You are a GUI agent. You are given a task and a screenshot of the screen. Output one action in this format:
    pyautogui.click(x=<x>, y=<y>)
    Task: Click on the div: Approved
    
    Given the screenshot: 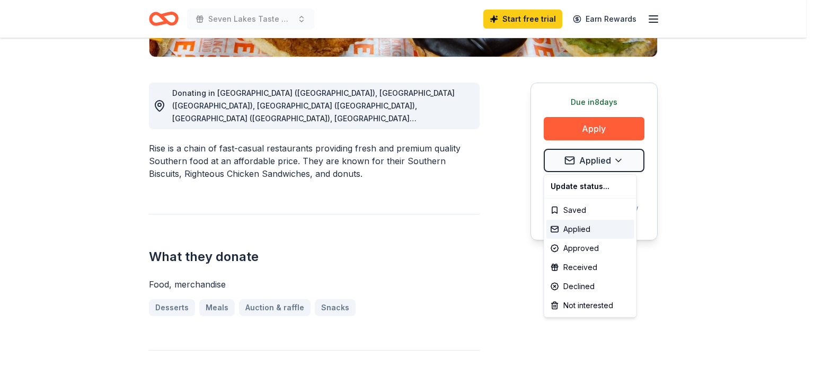 What is the action you would take?
    pyautogui.click(x=591, y=249)
    